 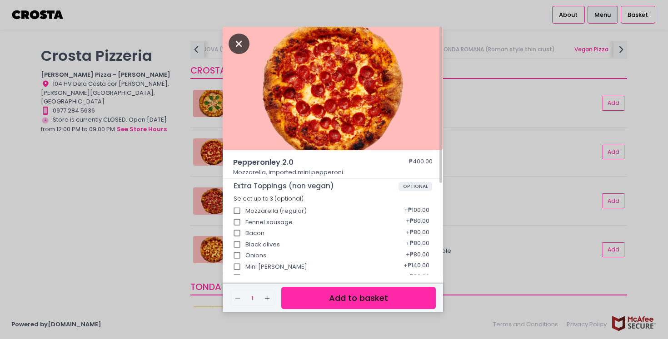 What do you see at coordinates (333, 89) in the screenshot?
I see `img: Pepperonley 2.0` at bounding box center [333, 89].